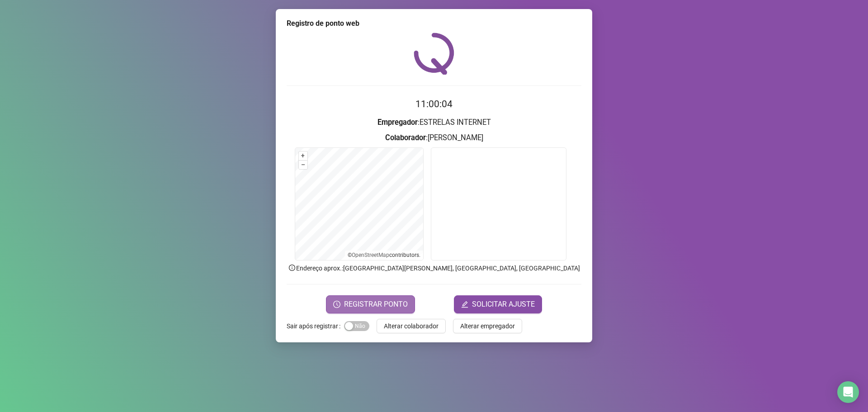  What do you see at coordinates (434, 24) in the screenshot?
I see `div: Registro de ponto web` at bounding box center [434, 24].